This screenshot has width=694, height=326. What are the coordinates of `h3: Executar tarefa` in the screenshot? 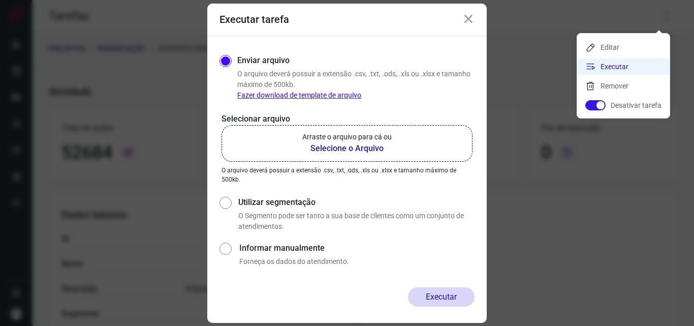 It's located at (254, 19).